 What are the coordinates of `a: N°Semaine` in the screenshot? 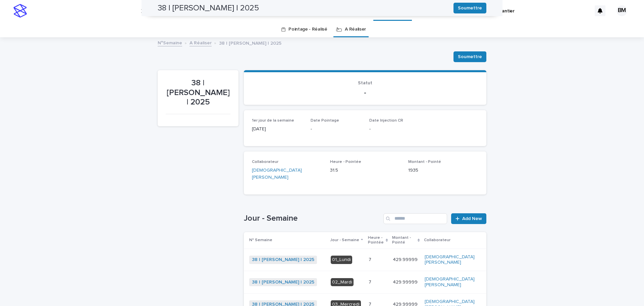 It's located at (170, 43).